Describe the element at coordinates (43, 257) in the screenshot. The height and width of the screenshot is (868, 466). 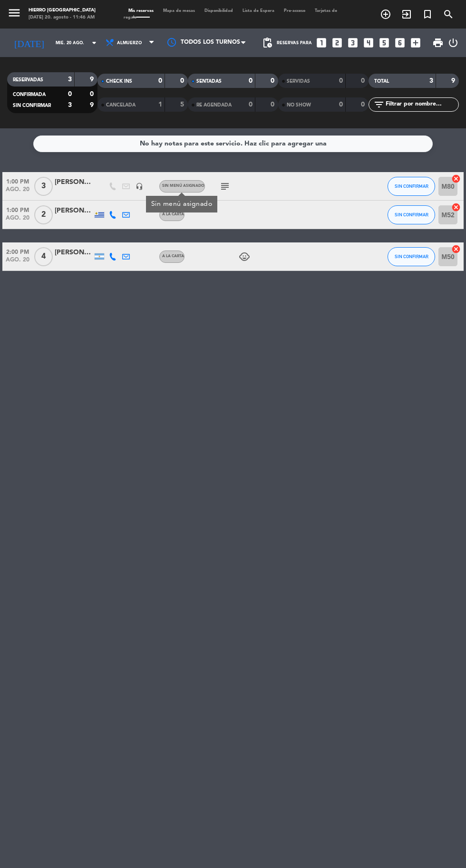
I see `span: 4` at that location.